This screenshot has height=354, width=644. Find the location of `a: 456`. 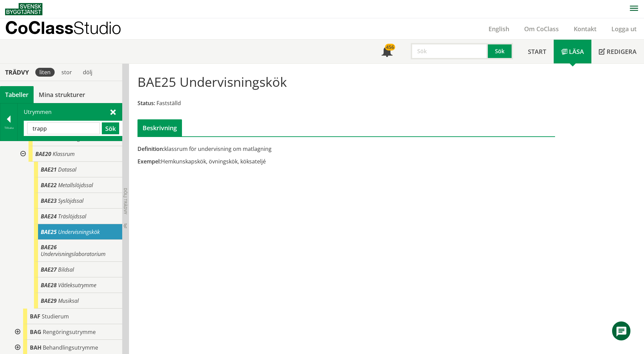

a: 456 is located at coordinates (387, 52).